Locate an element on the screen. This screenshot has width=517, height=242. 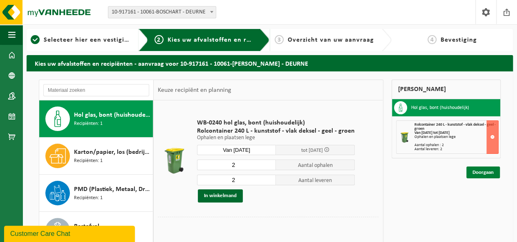
span: 1 is located at coordinates (35, 40).